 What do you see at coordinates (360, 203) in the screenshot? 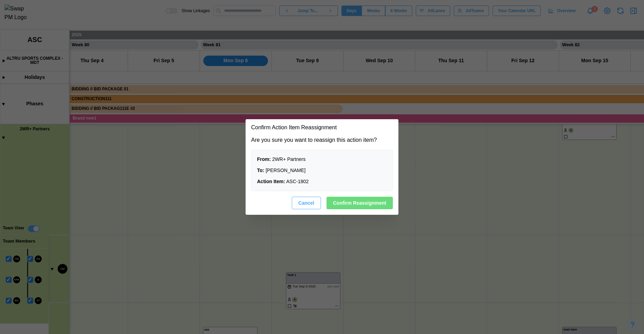
I see `span: Confirm Reassignment` at bounding box center [360, 203].